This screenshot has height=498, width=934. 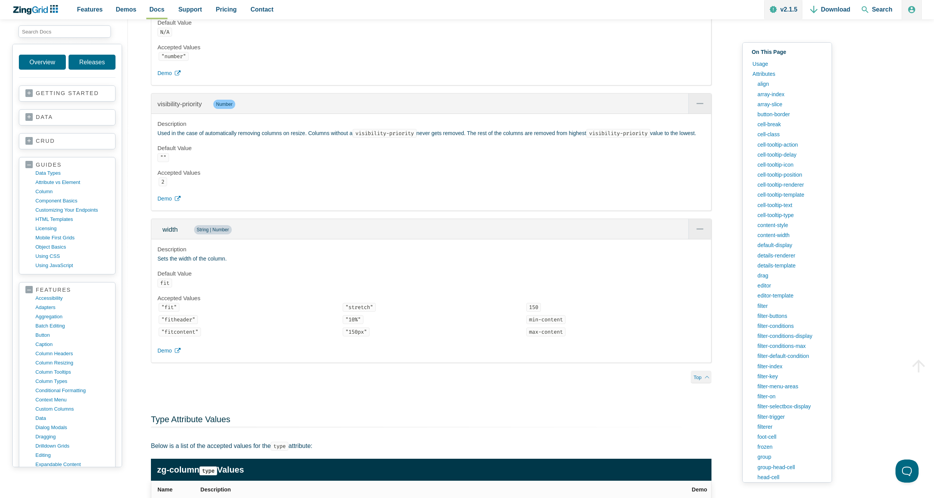 I want to click on a: default-display, so click(x=790, y=245).